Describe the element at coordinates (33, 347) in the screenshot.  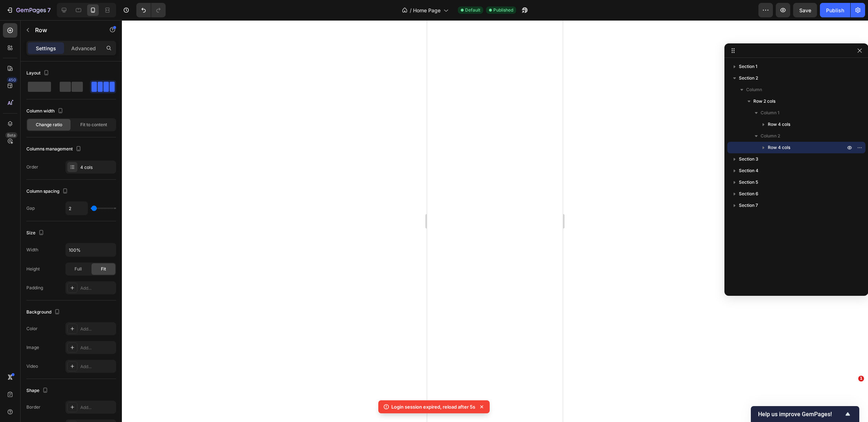
I see `div: Image` at that location.